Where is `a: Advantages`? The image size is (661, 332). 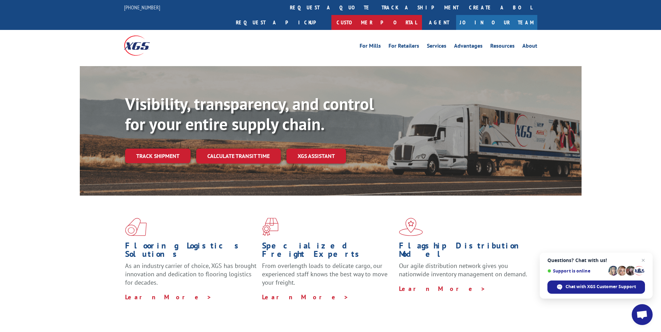 a: Advantages is located at coordinates (468, 47).